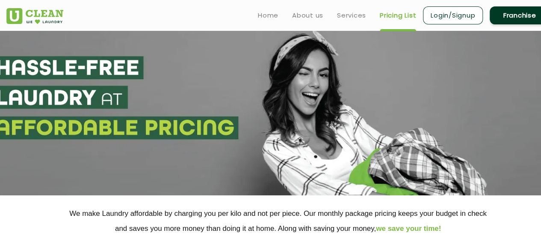  I want to click on a: About us, so click(308, 15).